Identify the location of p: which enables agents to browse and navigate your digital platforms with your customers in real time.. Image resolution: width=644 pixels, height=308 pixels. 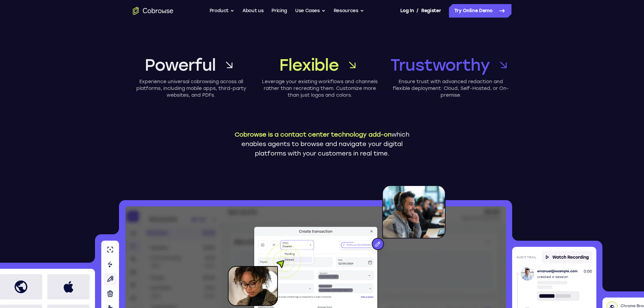
(322, 144).